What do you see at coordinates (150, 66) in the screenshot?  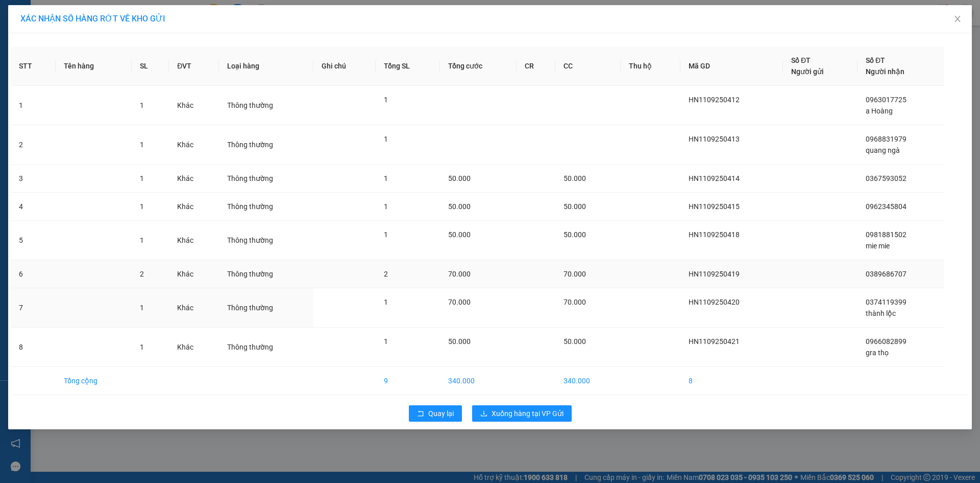 I see `th: SL` at bounding box center [150, 66].